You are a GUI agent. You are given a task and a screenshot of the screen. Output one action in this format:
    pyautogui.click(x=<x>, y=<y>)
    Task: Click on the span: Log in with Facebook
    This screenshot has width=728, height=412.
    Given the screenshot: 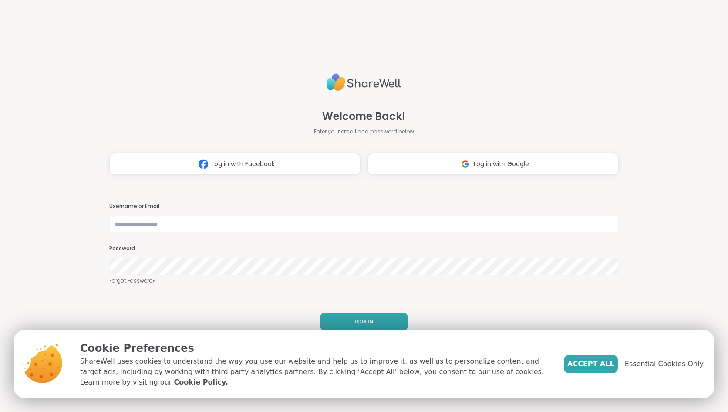 What is the action you would take?
    pyautogui.click(x=243, y=164)
    